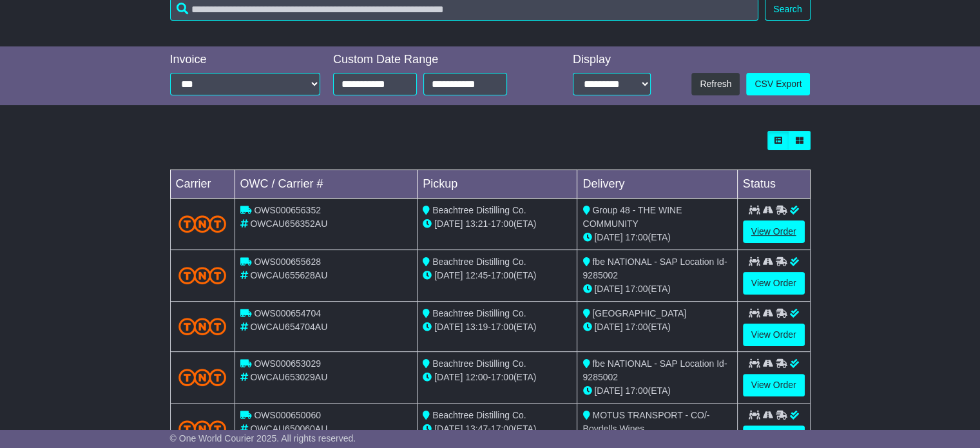  I want to click on td: Status, so click(773, 184).